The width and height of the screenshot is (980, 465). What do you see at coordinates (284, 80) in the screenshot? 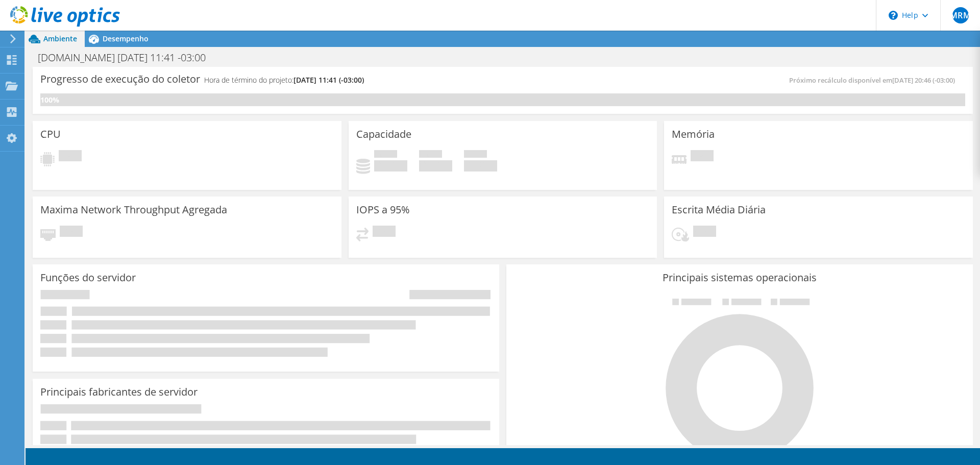
I see `h4: Hora de término do projeto:` at bounding box center [284, 80].